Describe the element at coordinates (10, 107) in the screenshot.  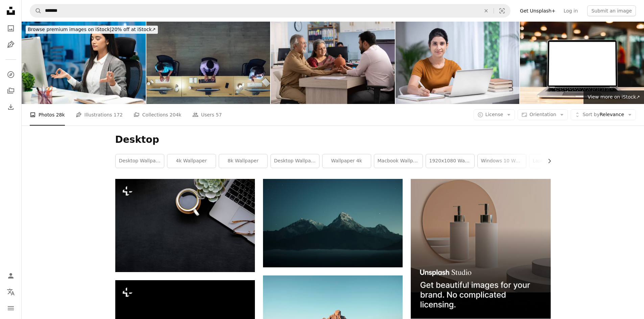
I see `a: Download History` at that location.